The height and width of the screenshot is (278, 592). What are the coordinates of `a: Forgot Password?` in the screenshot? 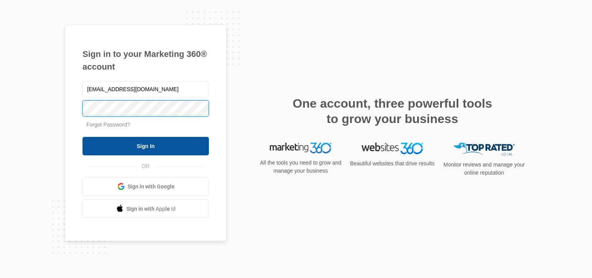 It's located at (108, 125).